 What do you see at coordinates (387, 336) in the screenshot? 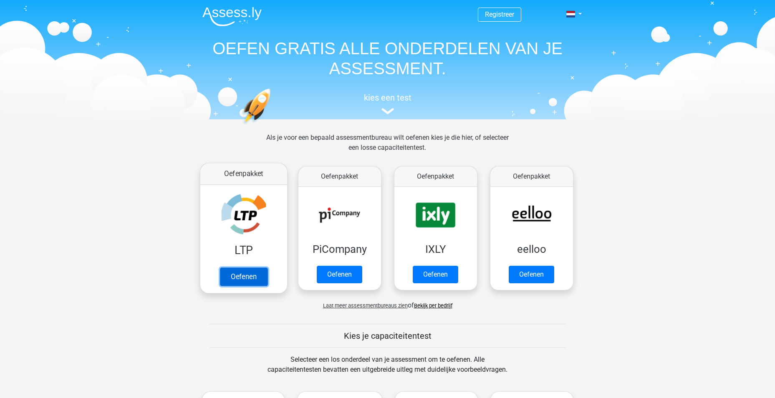
I see `h5: Kies je capaciteitentest` at bounding box center [387, 336].